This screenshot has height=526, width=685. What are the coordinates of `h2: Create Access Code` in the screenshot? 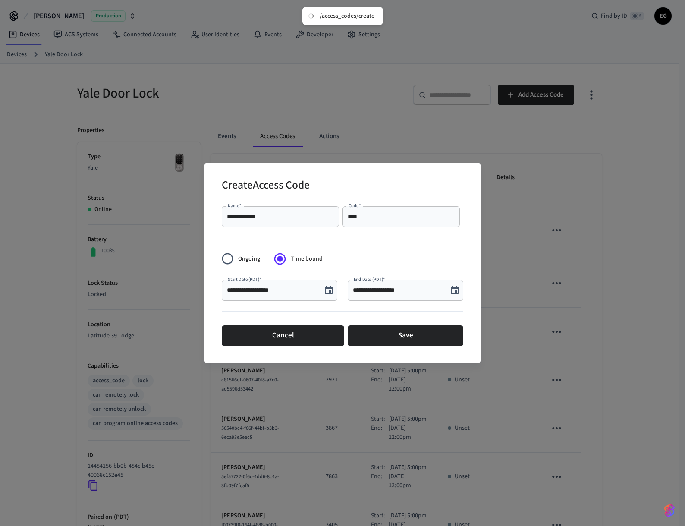 It's located at (266, 186).